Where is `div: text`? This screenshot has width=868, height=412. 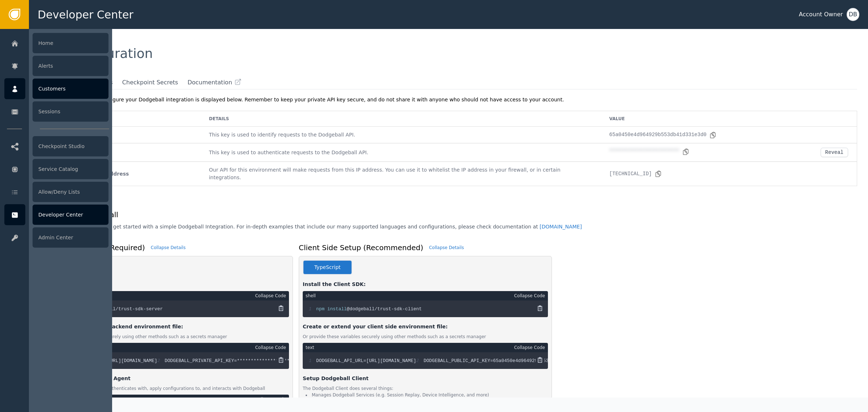 div: text is located at coordinates (310, 348).